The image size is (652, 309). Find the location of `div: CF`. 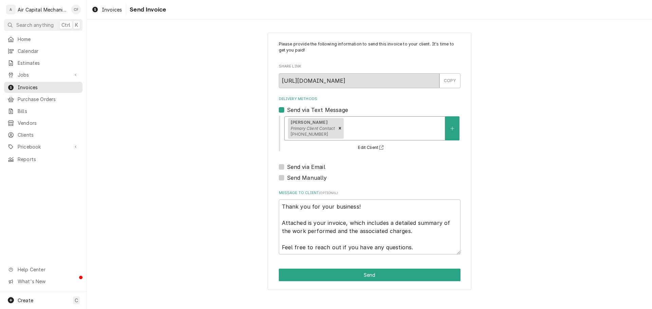

div: CF is located at coordinates (76, 10).